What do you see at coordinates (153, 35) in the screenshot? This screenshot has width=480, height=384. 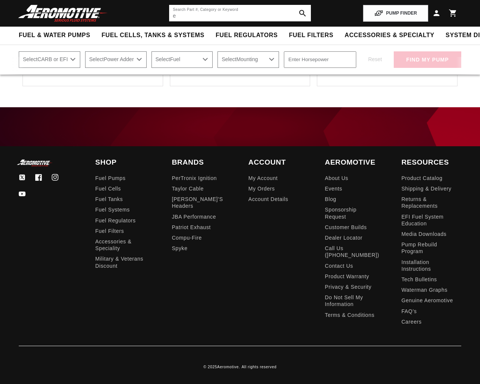 I see `span: Fuel Cells, Tanks & Systems` at bounding box center [153, 35].